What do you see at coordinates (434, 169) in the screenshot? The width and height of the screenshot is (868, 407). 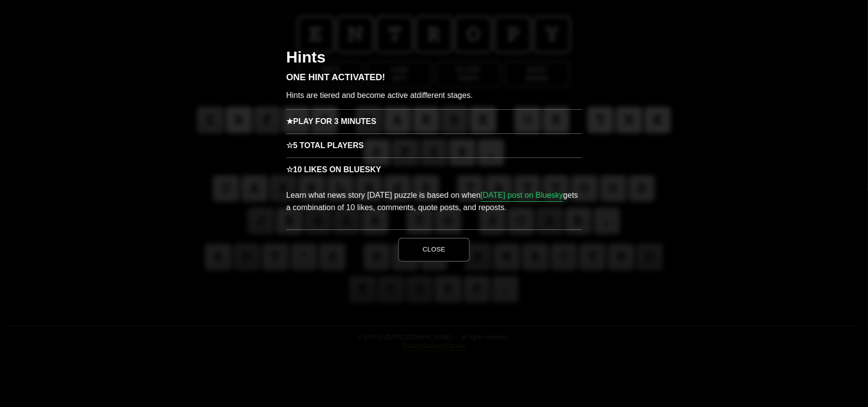 I see `h3: 10 Likes on Bluesky` at bounding box center [434, 169].